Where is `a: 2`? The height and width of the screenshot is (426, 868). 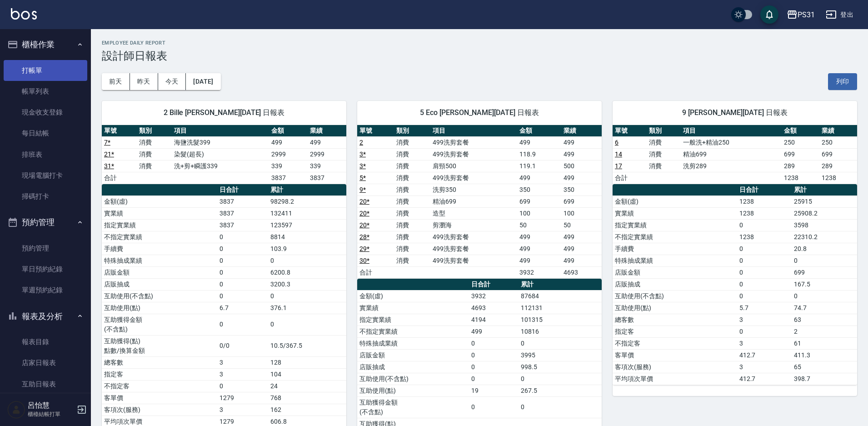 a: 2 is located at coordinates (361, 142).